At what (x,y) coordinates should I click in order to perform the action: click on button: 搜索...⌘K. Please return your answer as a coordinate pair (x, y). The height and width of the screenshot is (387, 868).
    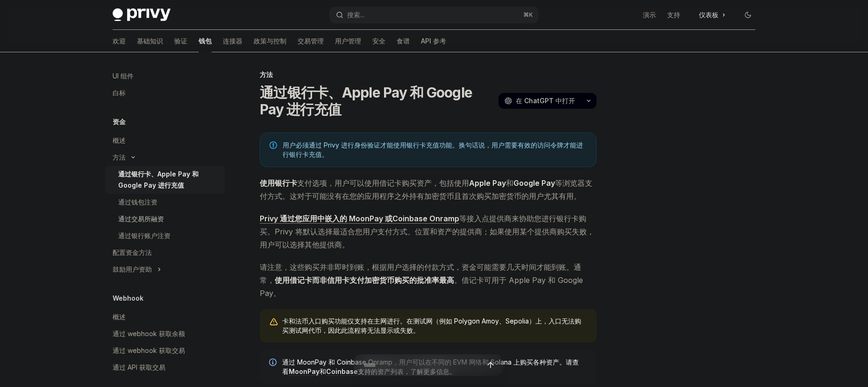
    Looking at the image, I should click on (434, 15).